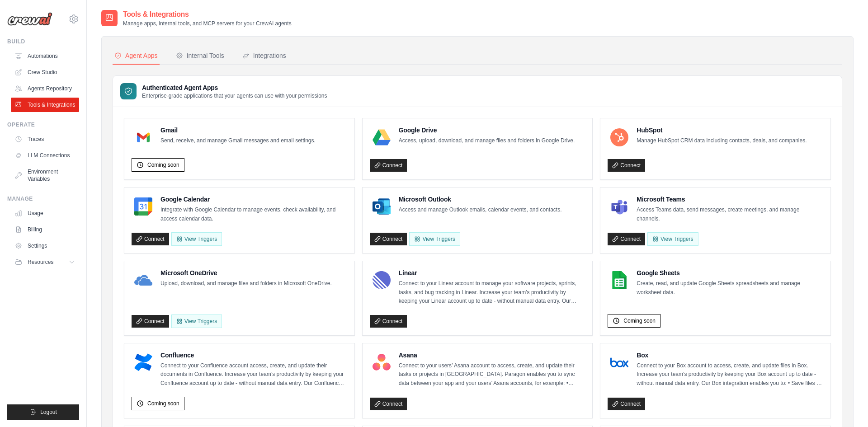 The image size is (868, 427). I want to click on div: Integrations, so click(264, 56).